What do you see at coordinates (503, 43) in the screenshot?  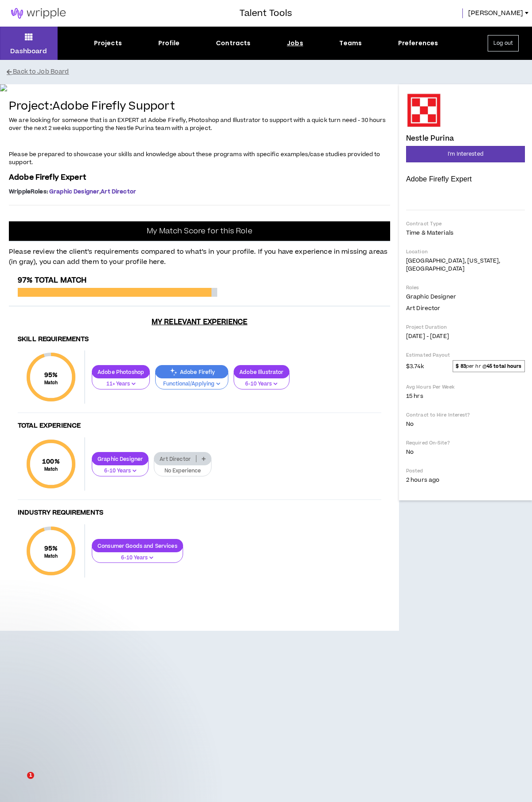 I see `button: Log out` at bounding box center [503, 43].